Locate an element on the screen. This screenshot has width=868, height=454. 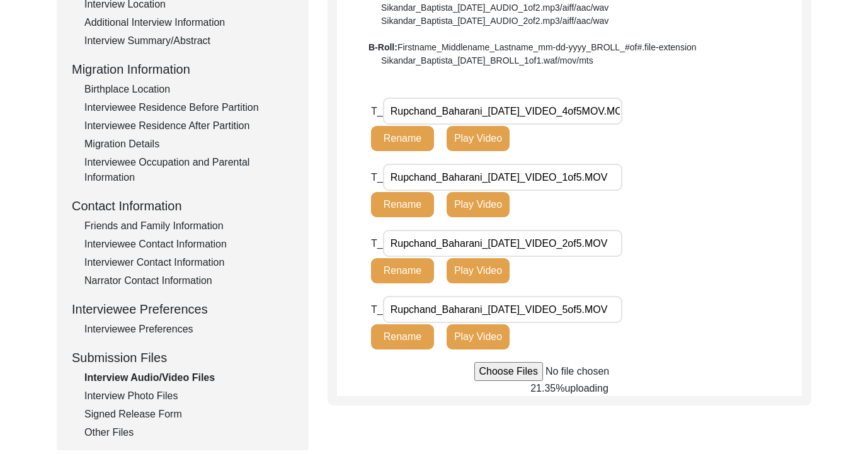
span: 21.35% is located at coordinates (547, 388).